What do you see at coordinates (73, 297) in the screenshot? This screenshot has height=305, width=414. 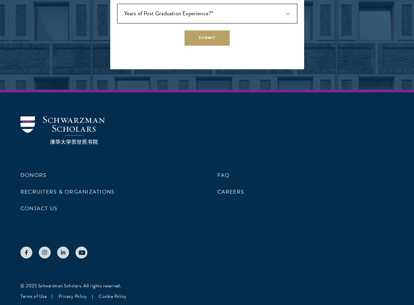 I see `a: Privacy Policy` at bounding box center [73, 297].